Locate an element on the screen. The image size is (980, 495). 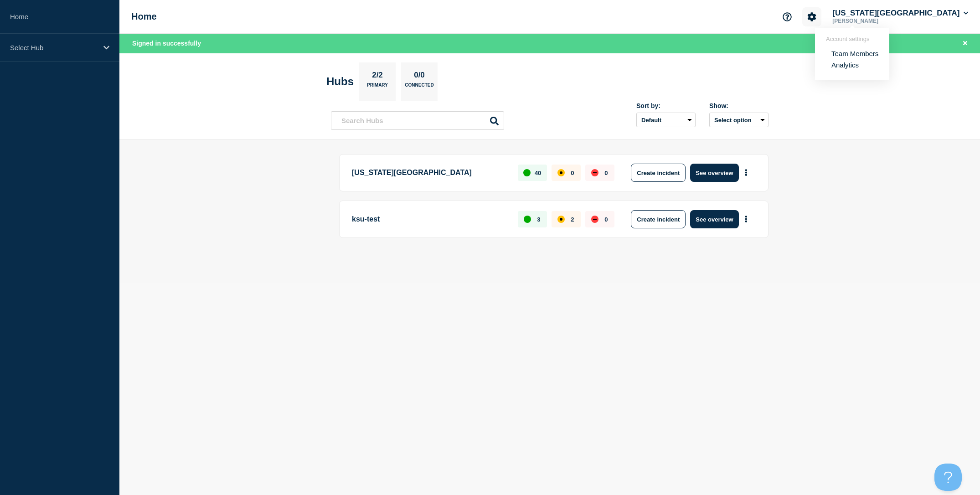
p: Primary is located at coordinates (377, 87).